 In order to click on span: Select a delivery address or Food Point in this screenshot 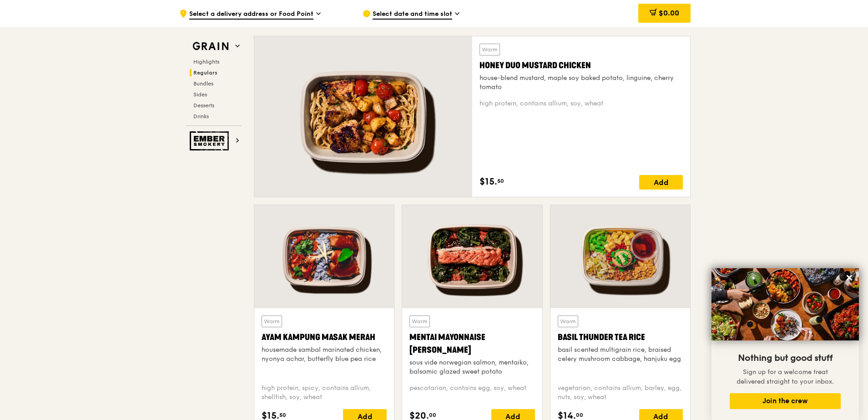, I will do `click(251, 14)`.